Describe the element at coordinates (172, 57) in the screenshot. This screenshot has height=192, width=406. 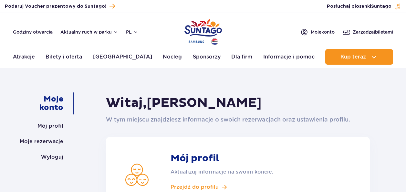
I see `a: Nocleg` at that location.